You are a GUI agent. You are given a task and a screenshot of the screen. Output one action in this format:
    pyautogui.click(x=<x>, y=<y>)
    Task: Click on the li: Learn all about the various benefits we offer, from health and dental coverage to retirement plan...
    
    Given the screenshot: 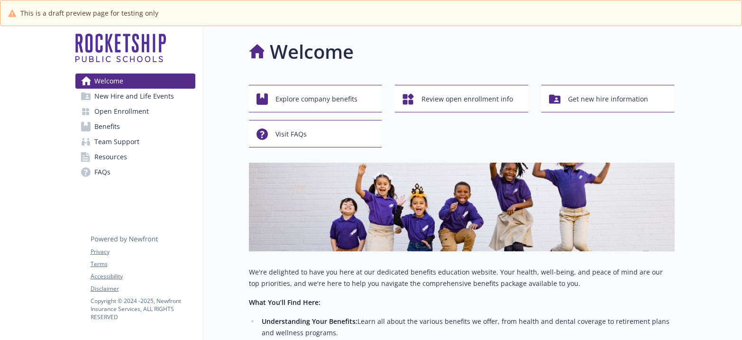 What is the action you would take?
    pyautogui.click(x=467, y=327)
    